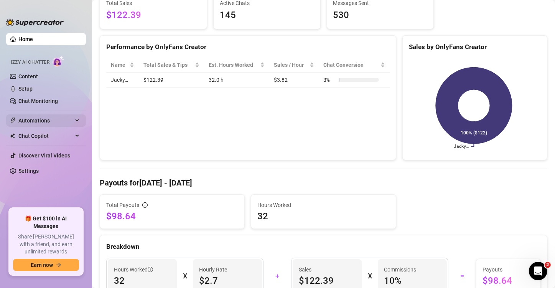 The height and width of the screenshot is (288, 555). I want to click on img: Chat Copilot, so click(12, 136).